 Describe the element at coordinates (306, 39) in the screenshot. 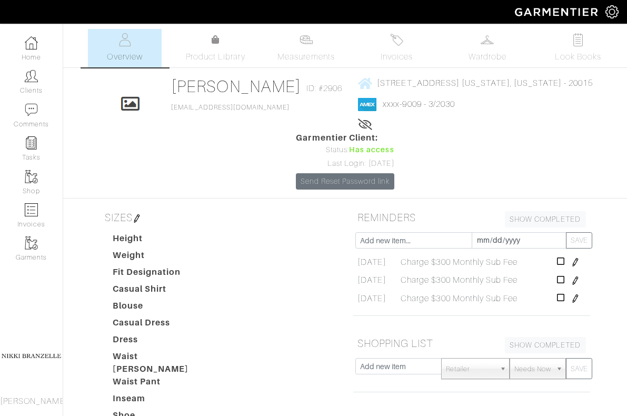

I see `img: measurements-466bbee1fd09ba9460f595b01e5d73f9e2bff037440d3c8f018324cb6cdf7a4a.svg` at that location.